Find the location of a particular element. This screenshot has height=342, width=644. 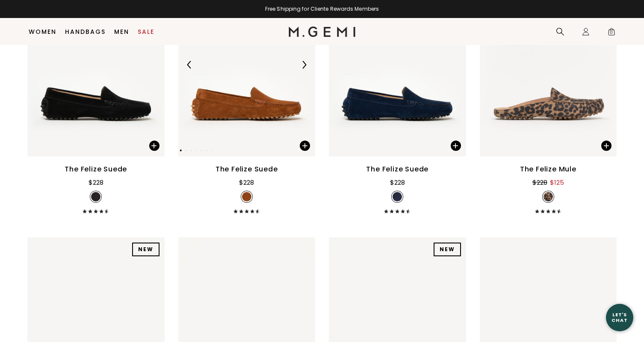

div: The Felize Mule is located at coordinates (549, 169).